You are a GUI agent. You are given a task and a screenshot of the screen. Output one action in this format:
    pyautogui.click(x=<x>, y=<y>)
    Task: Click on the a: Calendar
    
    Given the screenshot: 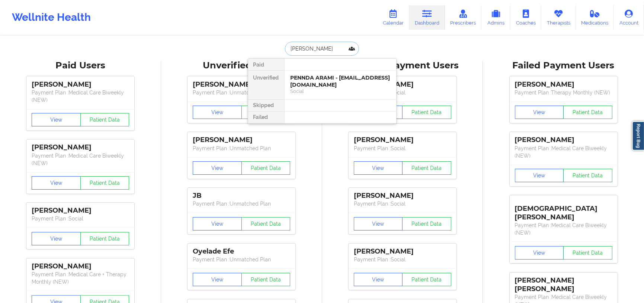 What is the action you would take?
    pyautogui.click(x=393, y=17)
    